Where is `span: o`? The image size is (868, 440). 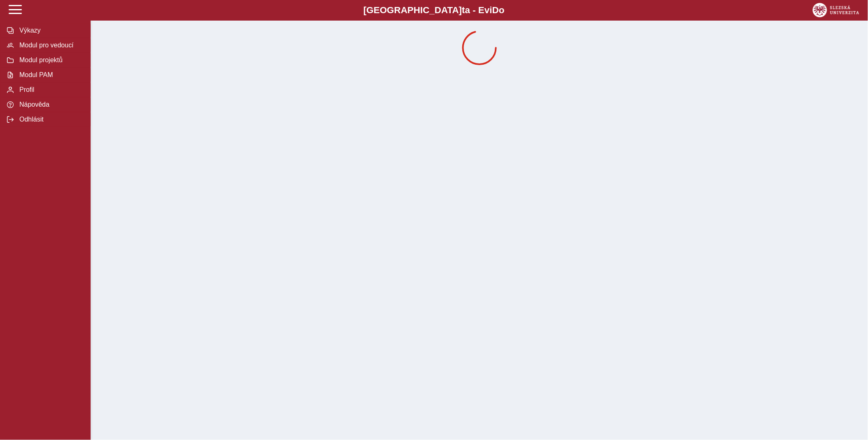
span: o is located at coordinates (501, 10).